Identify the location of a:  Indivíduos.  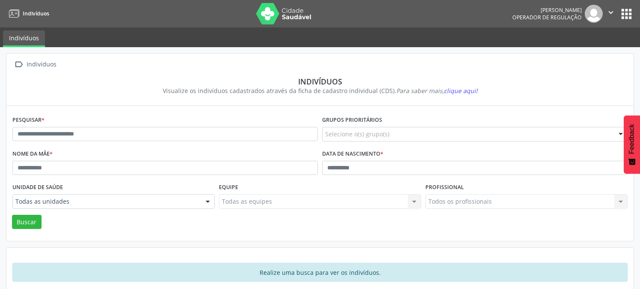
(35, 64).